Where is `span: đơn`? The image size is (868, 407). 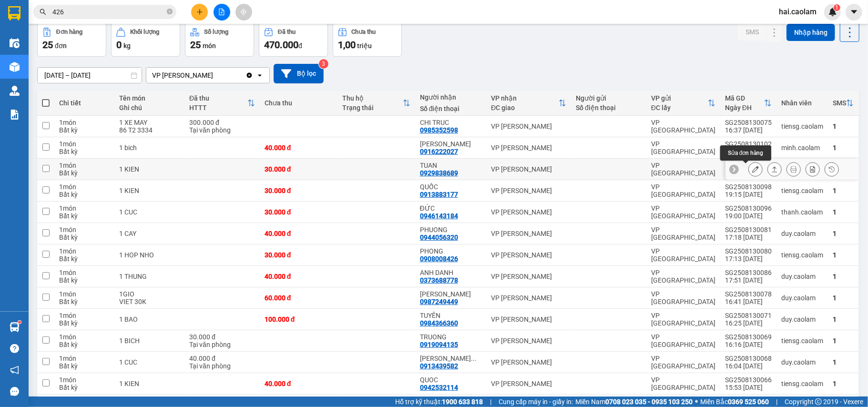 span: đơn is located at coordinates (61, 46).